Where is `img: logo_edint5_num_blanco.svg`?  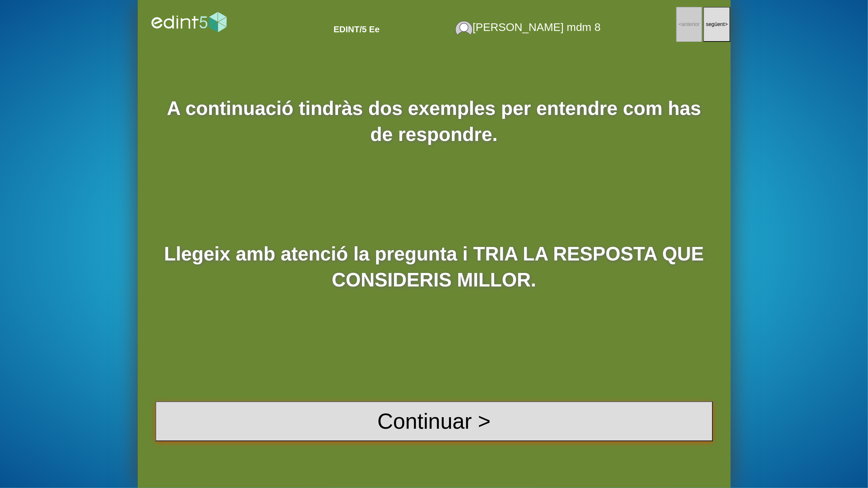
img: logo_edint5_num_blanco.svg is located at coordinates (189, 22).